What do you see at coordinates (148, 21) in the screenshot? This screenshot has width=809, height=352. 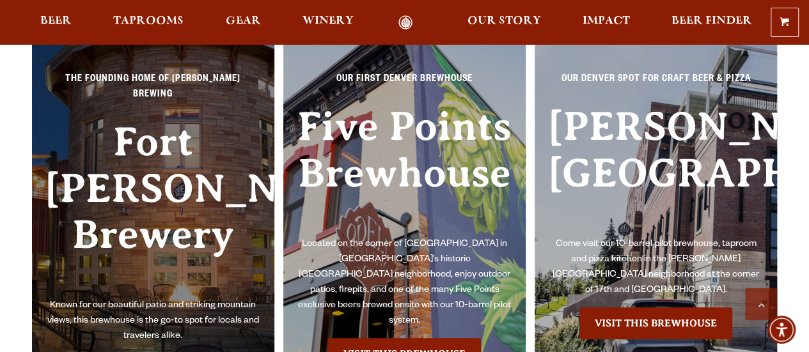 I see `span: Taprooms` at bounding box center [148, 21].